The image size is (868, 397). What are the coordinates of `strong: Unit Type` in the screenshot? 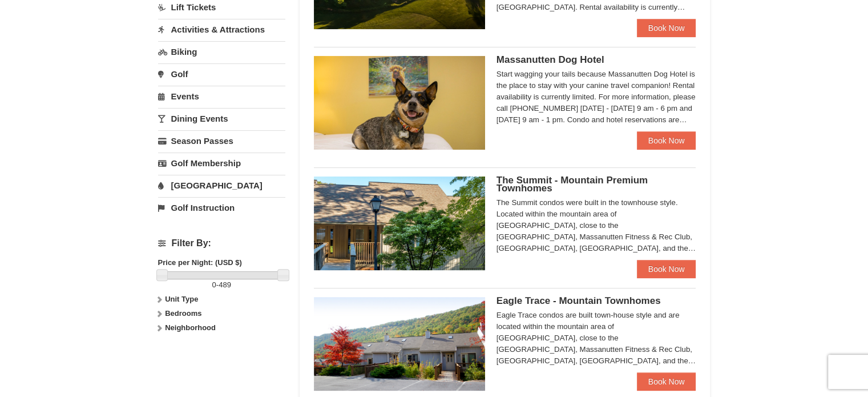 It's located at (182, 298).